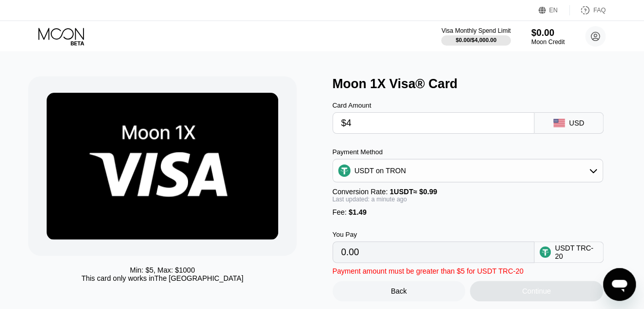  What do you see at coordinates (357, 212) in the screenshot?
I see `span: $1.49` at bounding box center [357, 212].